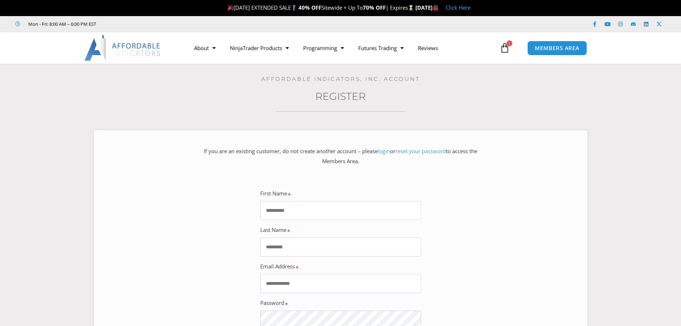  Describe the element at coordinates (61, 24) in the screenshot. I see `span: Mon - Fri: 8:00 AM – 6:00 PM EST` at that location.